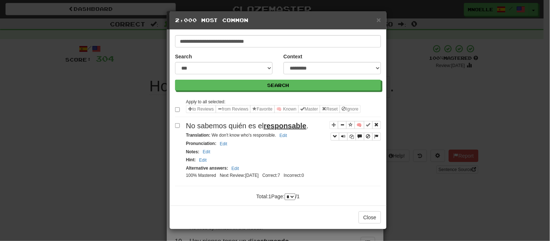  I want to click on div: Total: 1 Page: / 1, so click(278, 195).